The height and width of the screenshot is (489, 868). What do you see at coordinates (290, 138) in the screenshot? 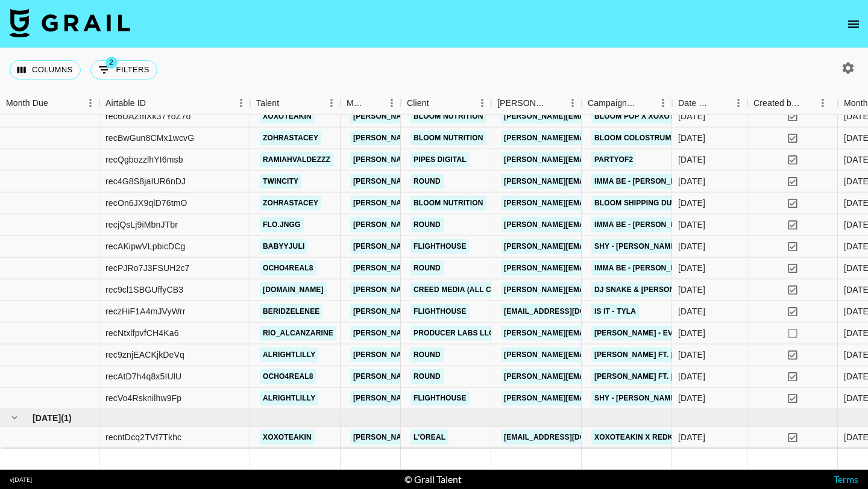
I see `a: zohrastacey` at bounding box center [290, 138].